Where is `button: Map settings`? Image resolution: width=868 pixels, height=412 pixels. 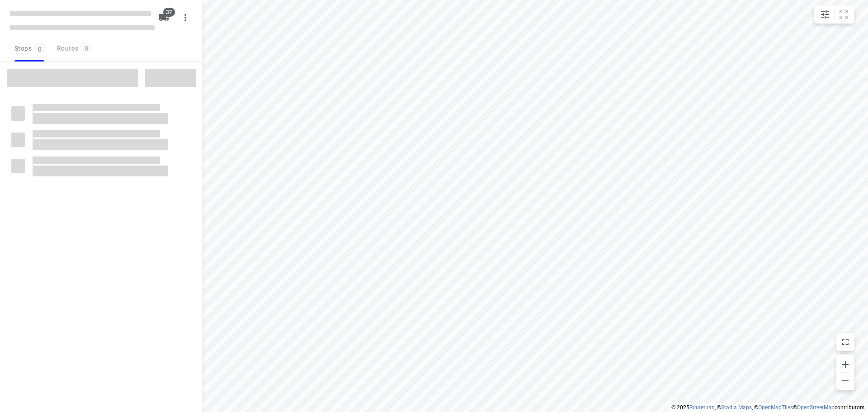 button: Map settings is located at coordinates (825, 15).